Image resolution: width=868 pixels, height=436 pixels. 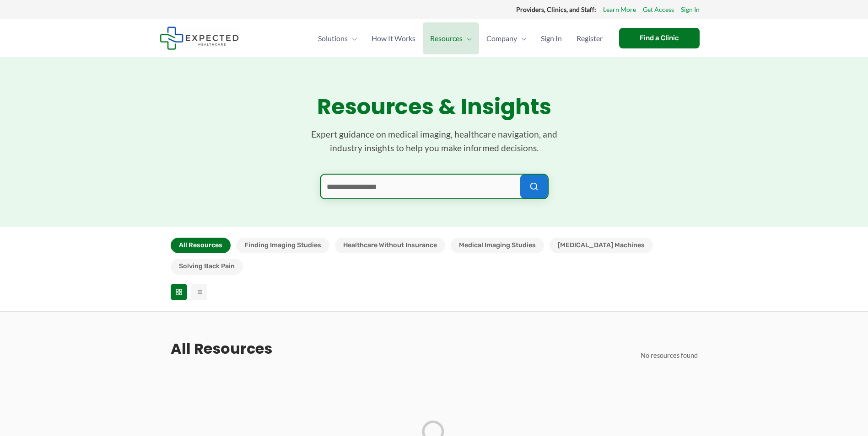 I want to click on strong: Providers, Clinics, and Staff:, so click(x=556, y=9).